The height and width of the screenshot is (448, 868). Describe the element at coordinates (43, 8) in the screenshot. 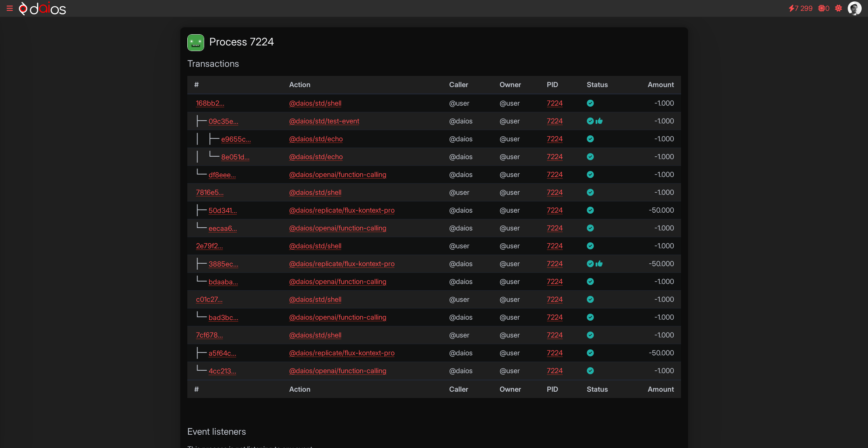

I see `img: logo-neg-h.svg` at that location.